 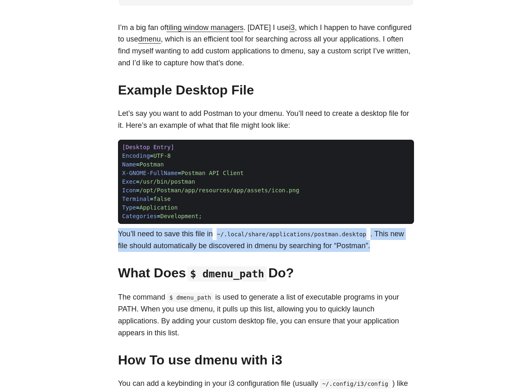 What do you see at coordinates (292, 27) in the screenshot?
I see `a: i3` at bounding box center [292, 27].